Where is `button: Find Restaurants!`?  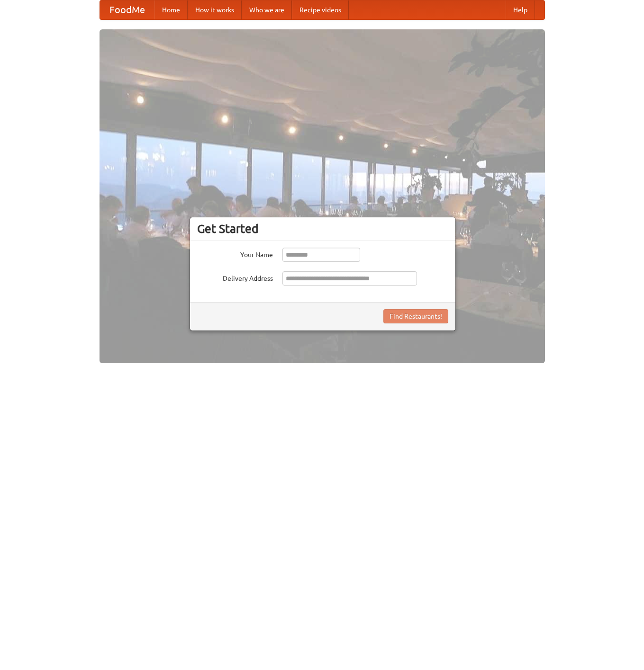
button: Find Restaurants! is located at coordinates (415, 317).